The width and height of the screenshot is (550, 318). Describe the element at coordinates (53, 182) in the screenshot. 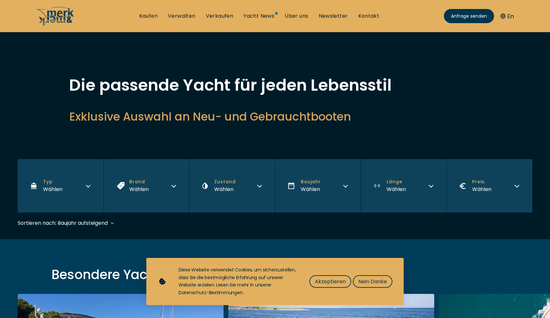

I see `span: Typ` at that location.